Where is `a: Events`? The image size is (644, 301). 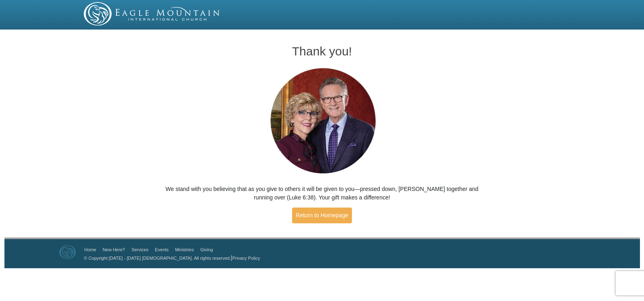 a: Events is located at coordinates (162, 250).